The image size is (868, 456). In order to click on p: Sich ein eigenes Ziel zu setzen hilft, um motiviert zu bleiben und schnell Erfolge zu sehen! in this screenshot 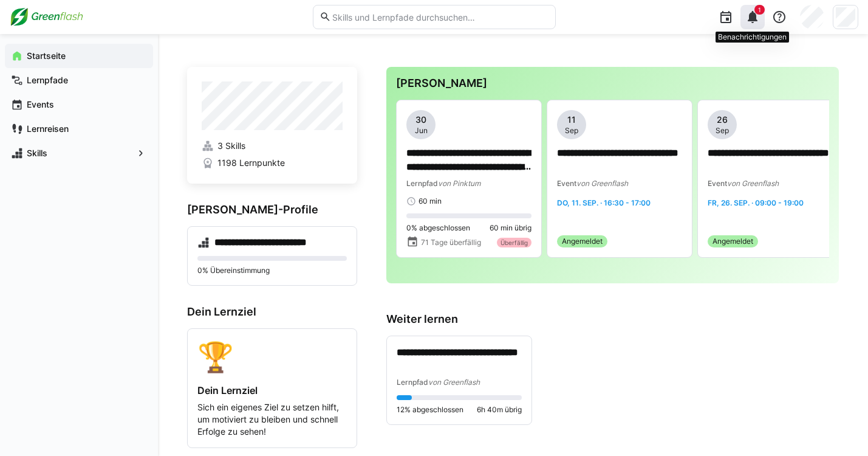, I will do `click(273, 420)`.